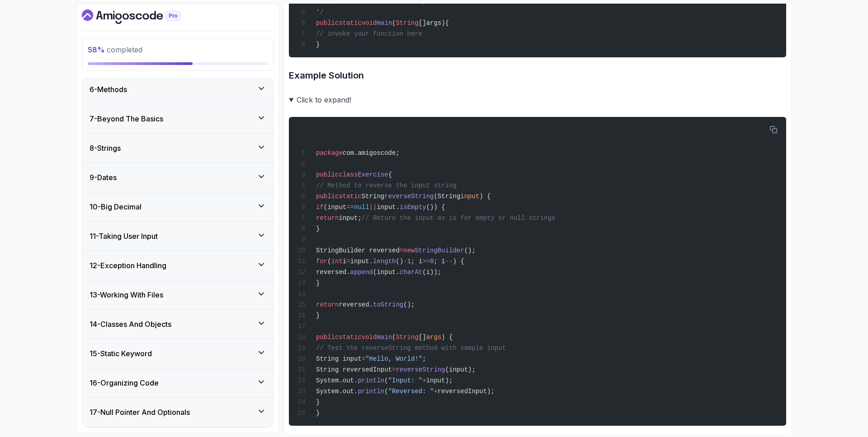 The image size is (868, 437). What do you see at coordinates (362, 208) in the screenshot?
I see `span: null` at bounding box center [362, 208].